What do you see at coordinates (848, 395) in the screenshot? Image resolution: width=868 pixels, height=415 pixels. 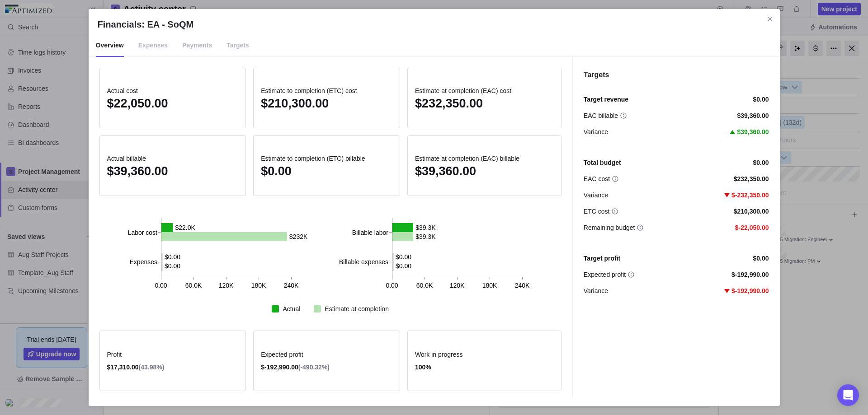 I see `div: Open Intercom Messenger` at bounding box center [848, 395].